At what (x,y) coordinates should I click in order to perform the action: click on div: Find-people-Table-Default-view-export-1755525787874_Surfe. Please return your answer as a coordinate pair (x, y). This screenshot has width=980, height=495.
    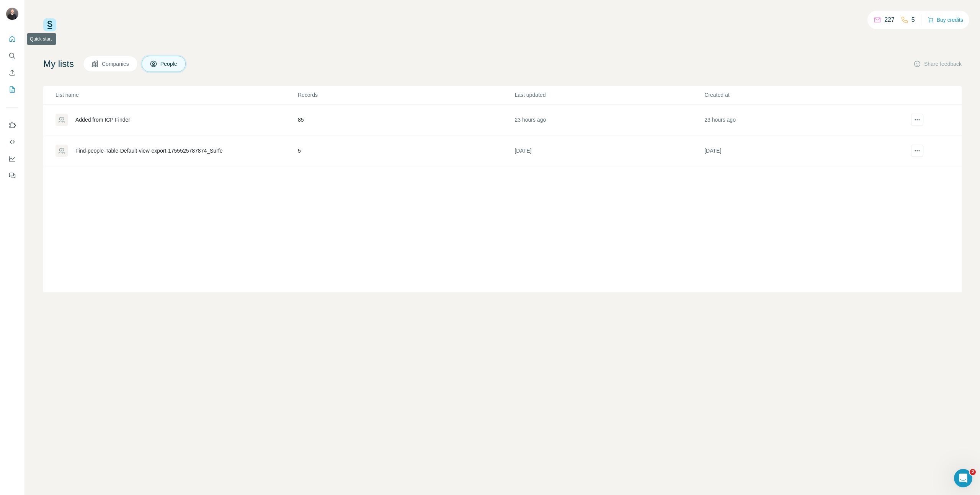
    Looking at the image, I should click on (149, 151).